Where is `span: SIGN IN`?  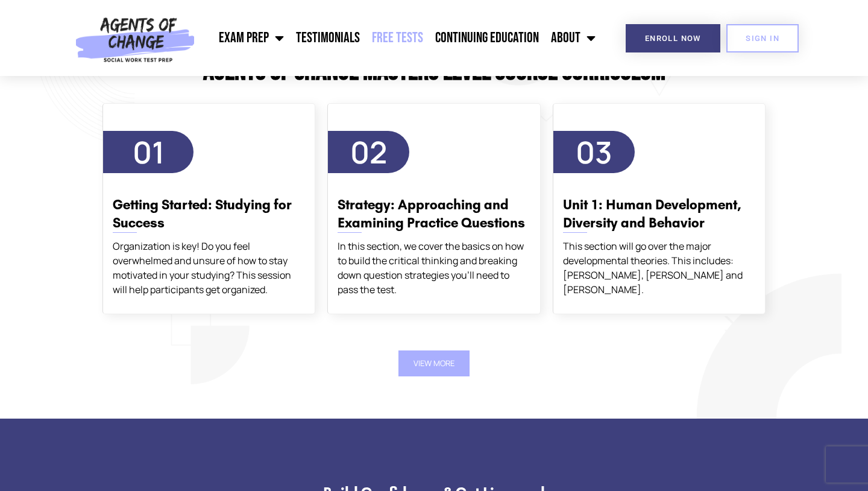
span: SIGN IN is located at coordinates (763, 38).